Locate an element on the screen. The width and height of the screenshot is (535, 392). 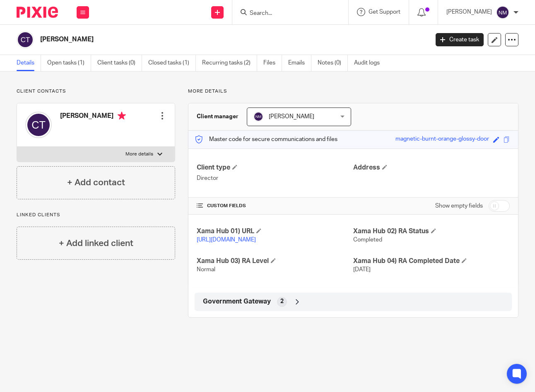
h3: Client manager is located at coordinates (217, 117).